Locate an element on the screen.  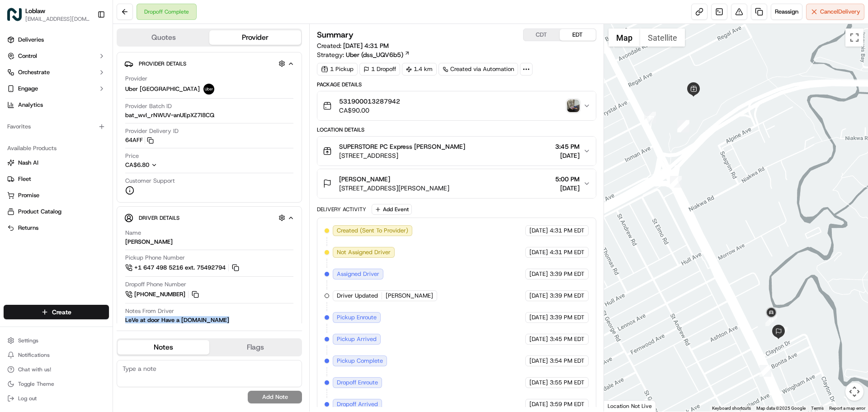
span: Deliveries is located at coordinates (31, 40).